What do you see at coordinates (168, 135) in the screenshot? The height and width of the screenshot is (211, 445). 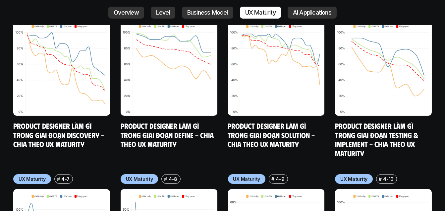 I see `a: Product Designer làm gì trong giai đoạn Define - Chia theo UX Maturity` at bounding box center [168, 135].